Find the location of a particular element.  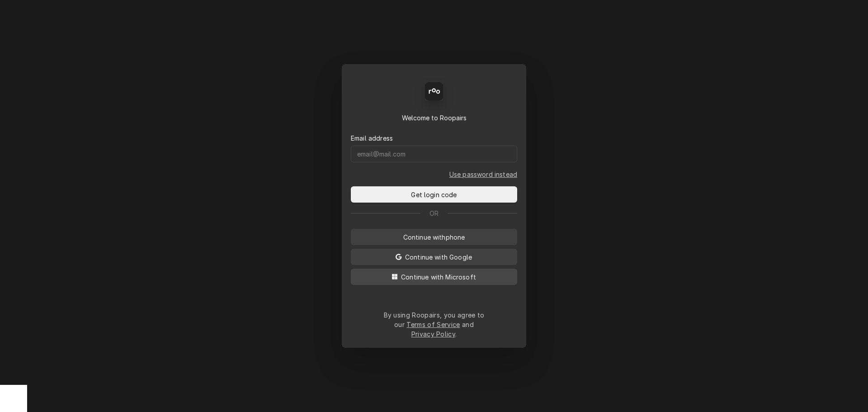

button: Get login code is located at coordinates (434, 195).